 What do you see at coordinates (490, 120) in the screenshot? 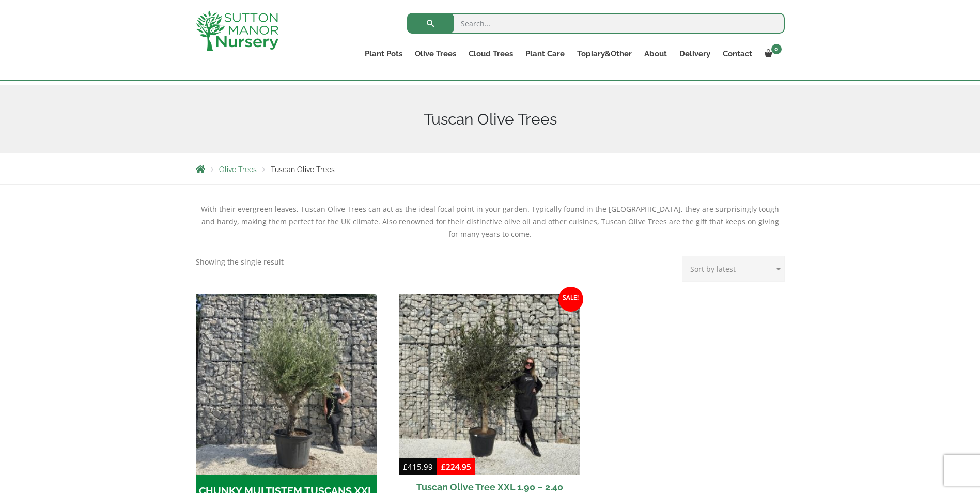
I see `h1: Tuscan Olive Trees` at bounding box center [490, 120].